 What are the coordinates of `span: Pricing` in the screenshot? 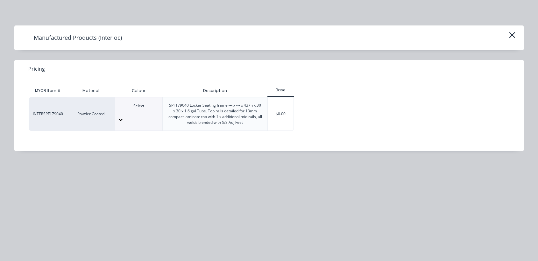 It's located at (37, 69).